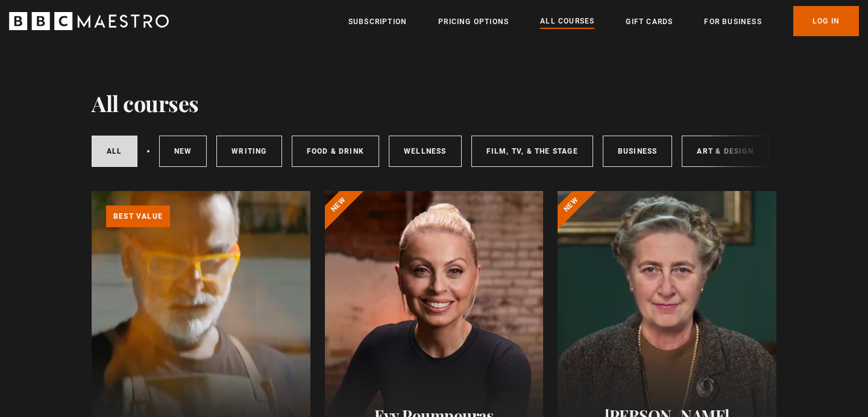 The height and width of the screenshot is (417, 868). Describe the element at coordinates (138, 216) in the screenshot. I see `p: Best value` at that location.